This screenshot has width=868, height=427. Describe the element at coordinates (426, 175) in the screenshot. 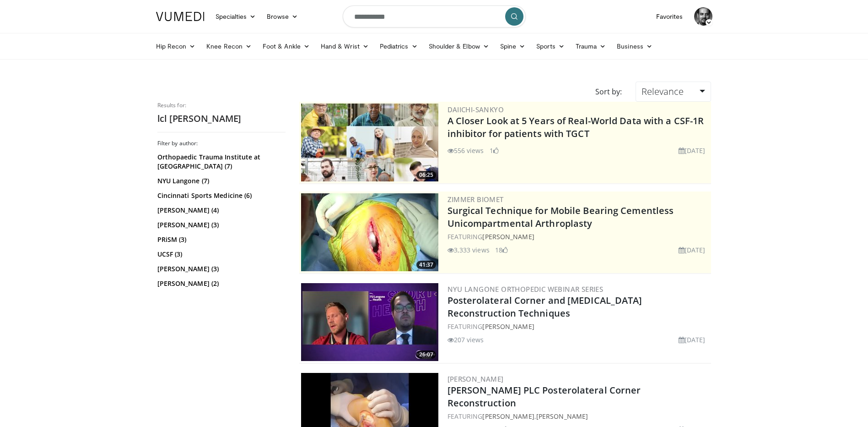

I see `span: 06:25` at that location.